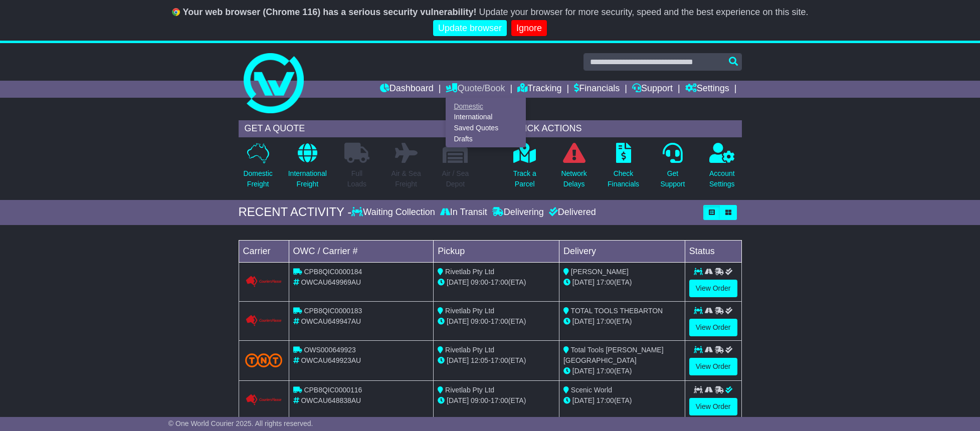  Describe the element at coordinates (394, 212) in the screenshot. I see `div: Waiting Collection` at that location.